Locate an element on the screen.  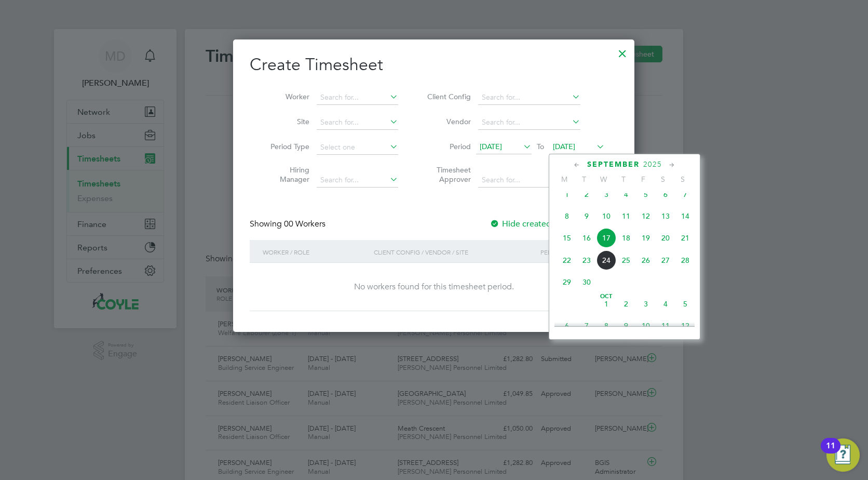
label: Hide created timesheets is located at coordinates (542, 224).